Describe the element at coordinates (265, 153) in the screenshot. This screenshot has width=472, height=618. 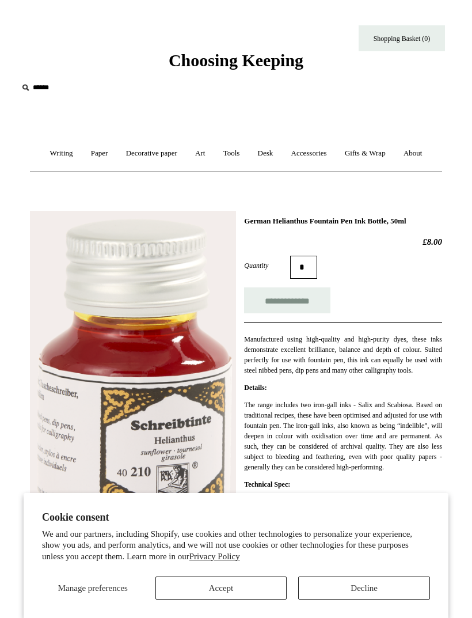
I see `a: Desk` at that location.